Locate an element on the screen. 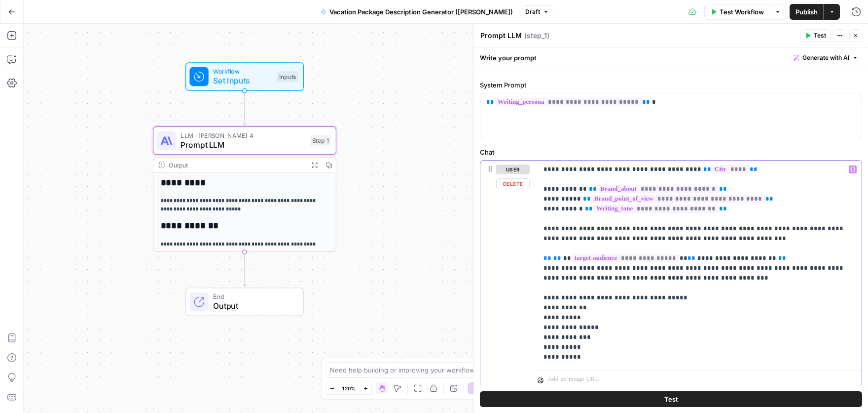 This screenshot has width=868, height=413. div: Inputs is located at coordinates (288, 76).